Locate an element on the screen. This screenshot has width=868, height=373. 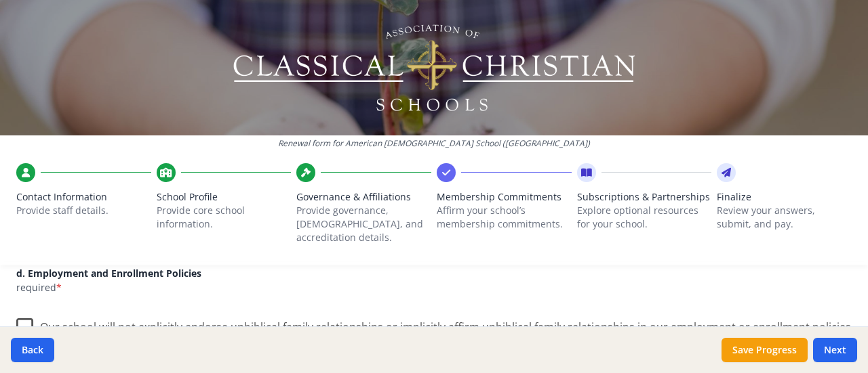
h5: d. Employment and Enrollment Policies is located at coordinates (434, 273).